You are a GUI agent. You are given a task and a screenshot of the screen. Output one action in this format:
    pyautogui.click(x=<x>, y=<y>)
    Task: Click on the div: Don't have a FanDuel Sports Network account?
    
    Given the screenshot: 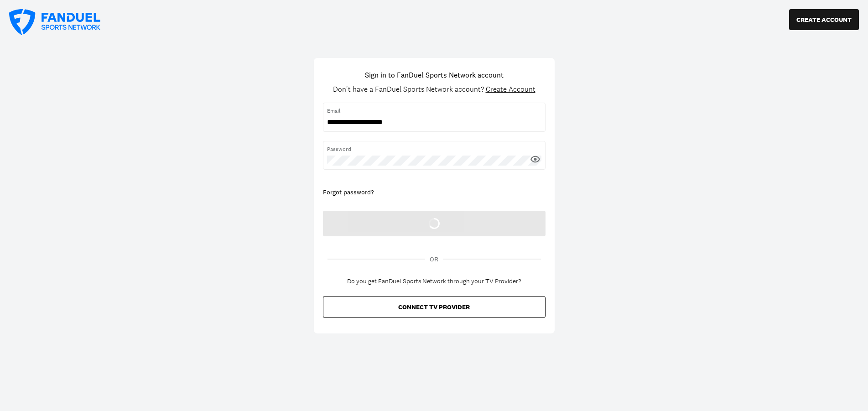 What is the action you would take?
    pyautogui.click(x=434, y=89)
    